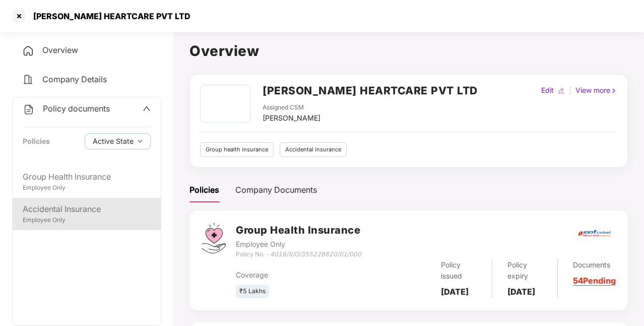  Describe the element at coordinates (140, 141) in the screenshot. I see `span: down` at that location.